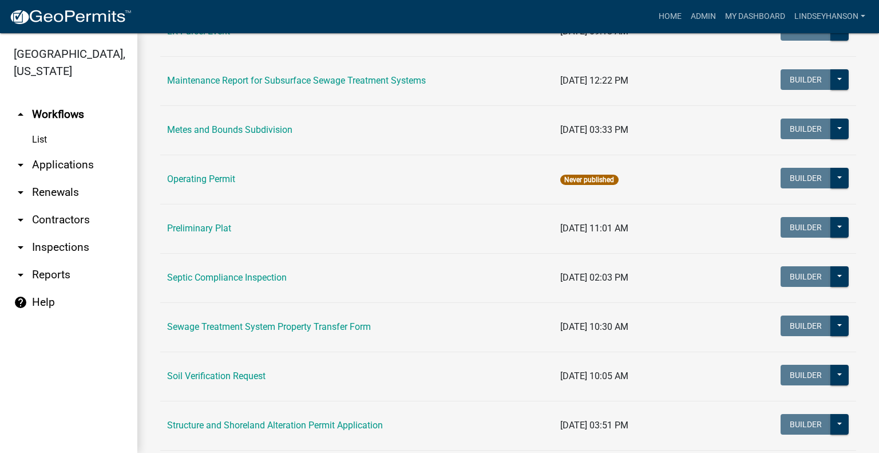 This screenshot has width=879, height=453. I want to click on a: Operating Permit, so click(201, 179).